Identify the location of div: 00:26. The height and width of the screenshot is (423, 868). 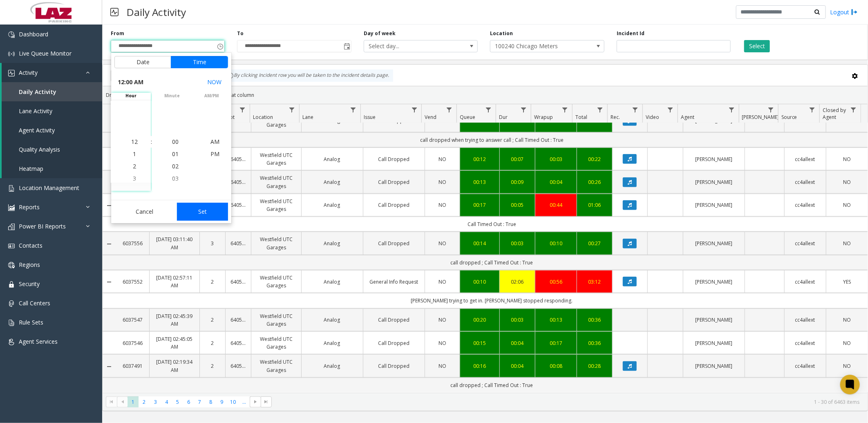
(595, 182).